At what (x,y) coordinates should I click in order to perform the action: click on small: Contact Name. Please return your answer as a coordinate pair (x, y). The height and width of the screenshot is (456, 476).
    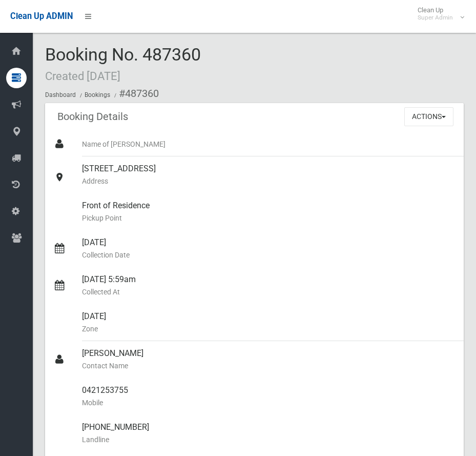
    Looking at the image, I should click on (269, 366).